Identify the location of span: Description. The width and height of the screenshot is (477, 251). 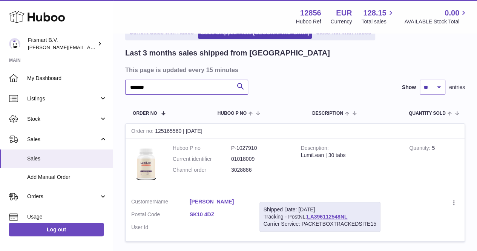
(328, 113).